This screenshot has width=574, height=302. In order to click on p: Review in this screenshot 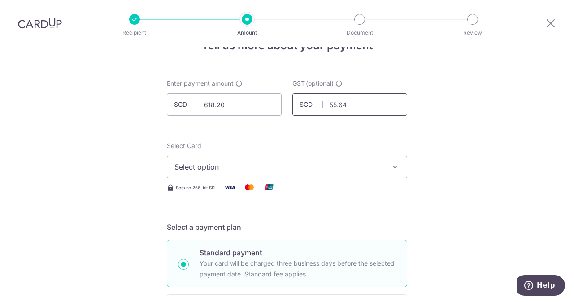, I will do `click(472, 33)`.